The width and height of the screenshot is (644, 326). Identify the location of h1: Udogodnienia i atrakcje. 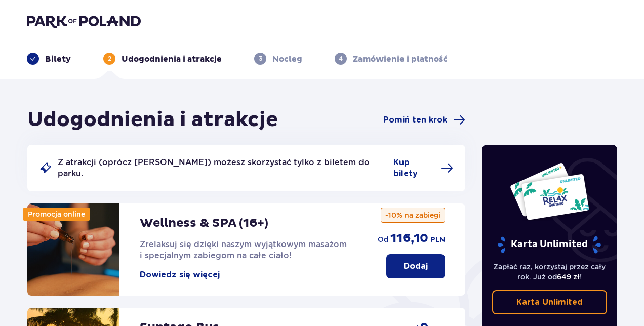
(152, 120).